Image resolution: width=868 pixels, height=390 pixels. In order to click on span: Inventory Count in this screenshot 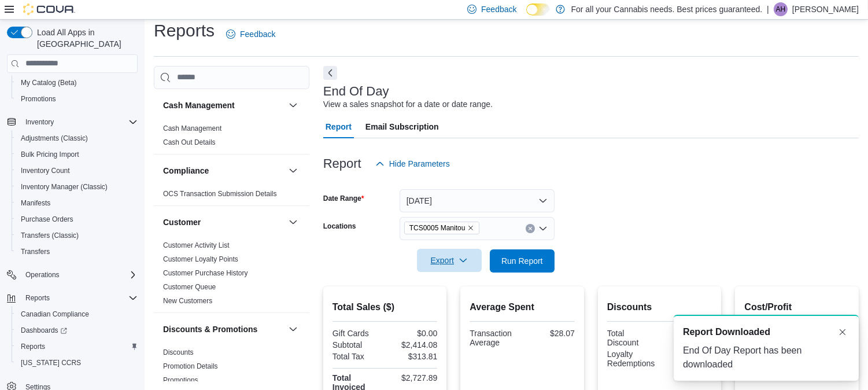, I will do `click(45, 170)`.